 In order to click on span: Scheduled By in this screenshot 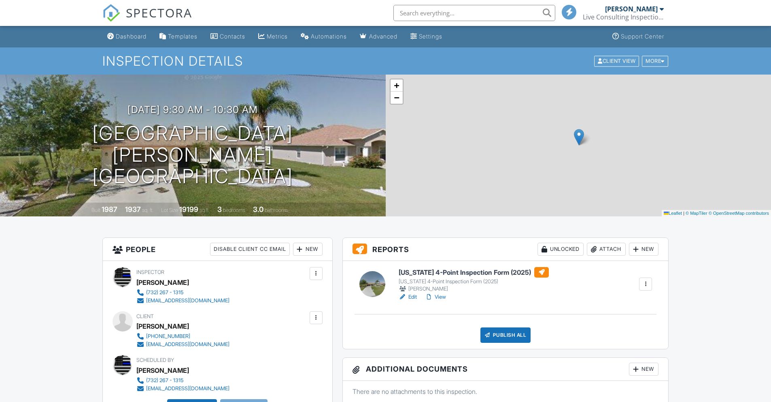, I will do `click(155, 360)`.